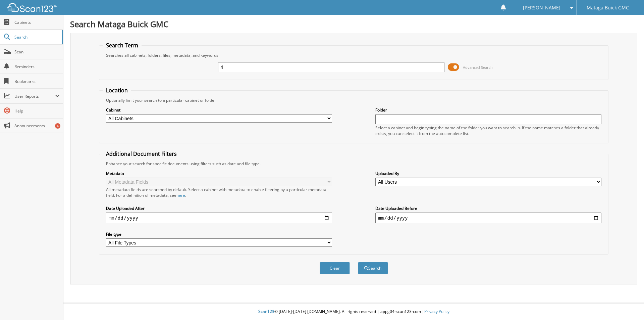 This screenshot has width=644, height=320. I want to click on span: Advanced Search, so click(478, 67).